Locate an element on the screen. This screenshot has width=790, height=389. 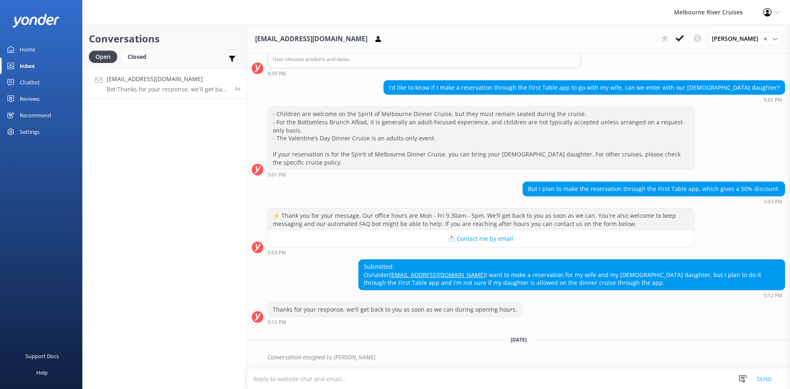
div: Recommend is located at coordinates (35, 115).